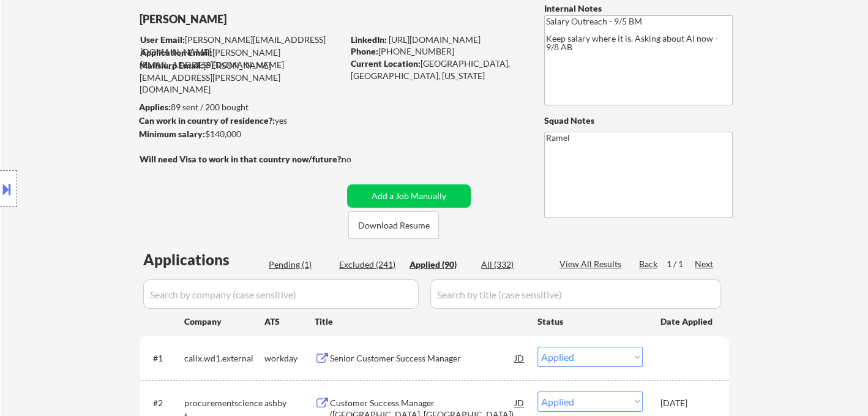  Describe the element at coordinates (164, 358) in the screenshot. I see `div: #1` at that location.